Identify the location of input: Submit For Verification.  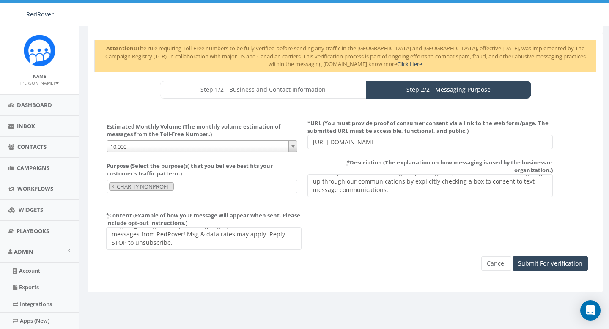
(550, 264).